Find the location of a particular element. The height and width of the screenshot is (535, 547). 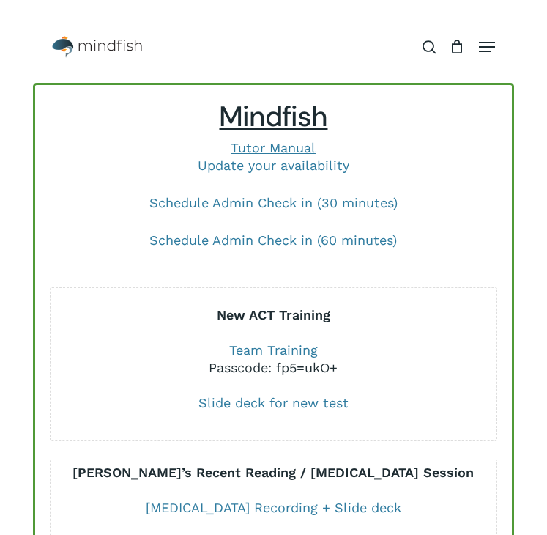

a: Team Training is located at coordinates (273, 349).